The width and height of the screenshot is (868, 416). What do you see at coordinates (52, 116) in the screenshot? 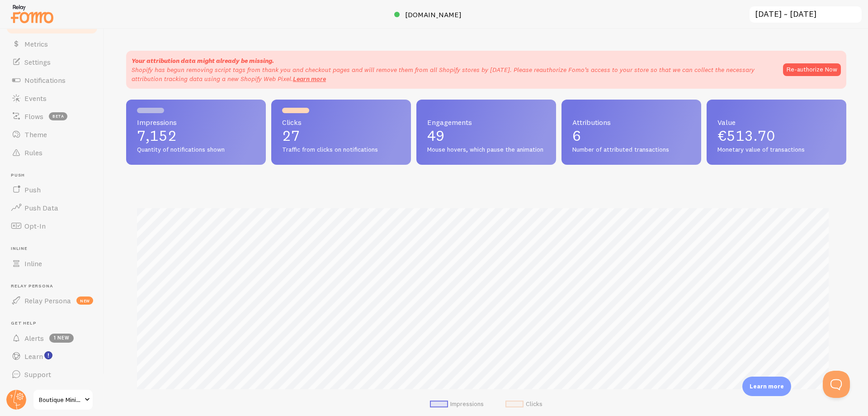
I see `a: Flows beta` at bounding box center [52, 116].